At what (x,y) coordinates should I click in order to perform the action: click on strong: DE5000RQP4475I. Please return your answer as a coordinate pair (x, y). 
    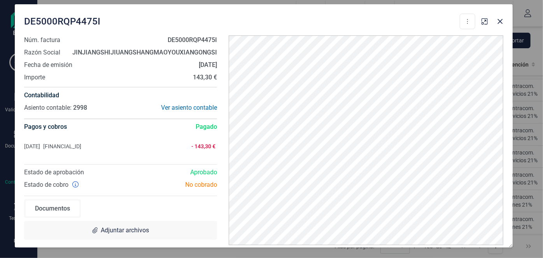
    Looking at the image, I should click on (192, 40).